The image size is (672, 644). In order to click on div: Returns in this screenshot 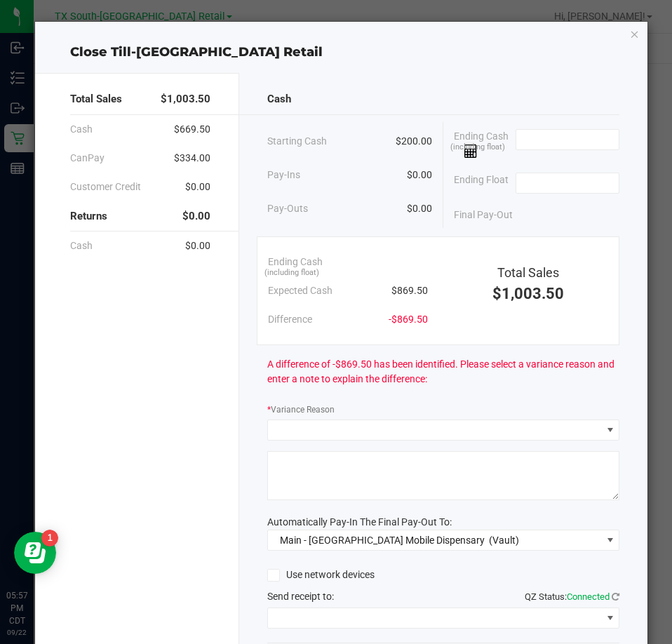, I will do `click(141, 216)`.